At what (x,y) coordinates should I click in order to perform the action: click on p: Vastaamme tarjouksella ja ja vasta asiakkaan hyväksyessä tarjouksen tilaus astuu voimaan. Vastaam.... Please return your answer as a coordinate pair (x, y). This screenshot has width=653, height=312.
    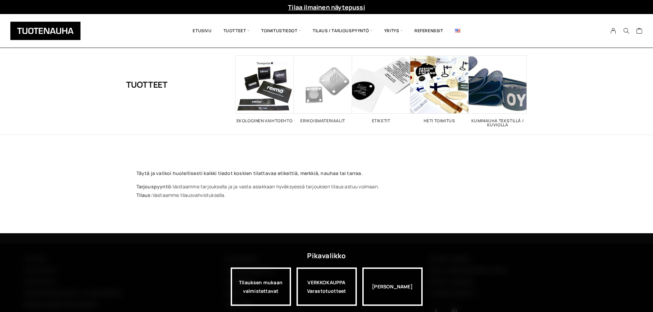
    Looking at the image, I should click on (327, 191).